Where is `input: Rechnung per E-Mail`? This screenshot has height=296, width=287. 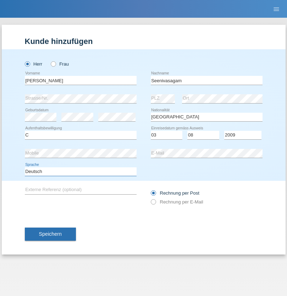 input: Rechnung per E-Mail is located at coordinates (153, 203).